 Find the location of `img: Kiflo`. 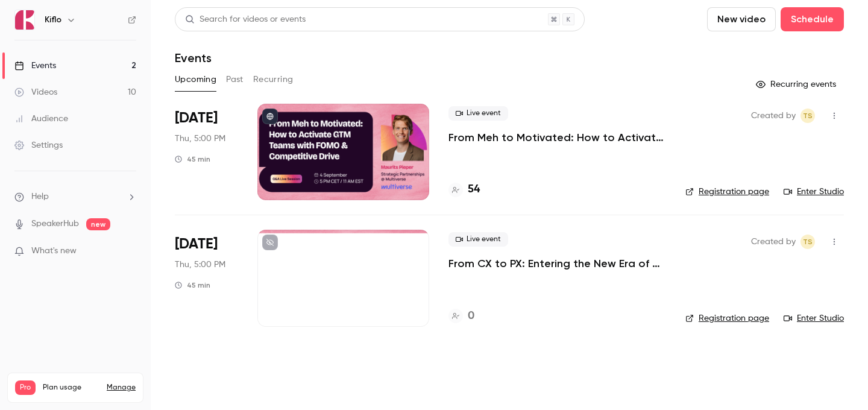

img: Kiflo is located at coordinates (24, 20).